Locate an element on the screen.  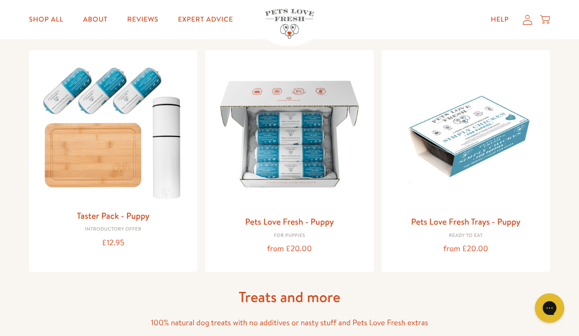
button: Gorgias live chat is located at coordinates (20, 18).